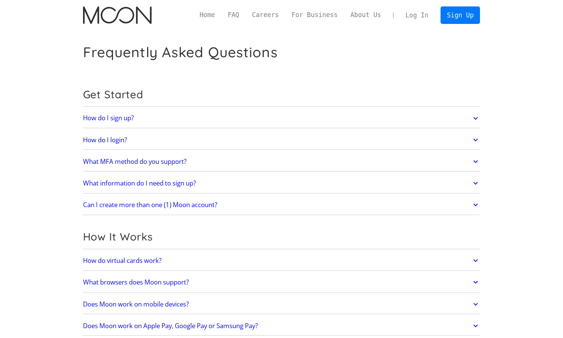  What do you see at coordinates (135, 162) in the screenshot?
I see `h2: What MFA method do you support?` at bounding box center [135, 162].